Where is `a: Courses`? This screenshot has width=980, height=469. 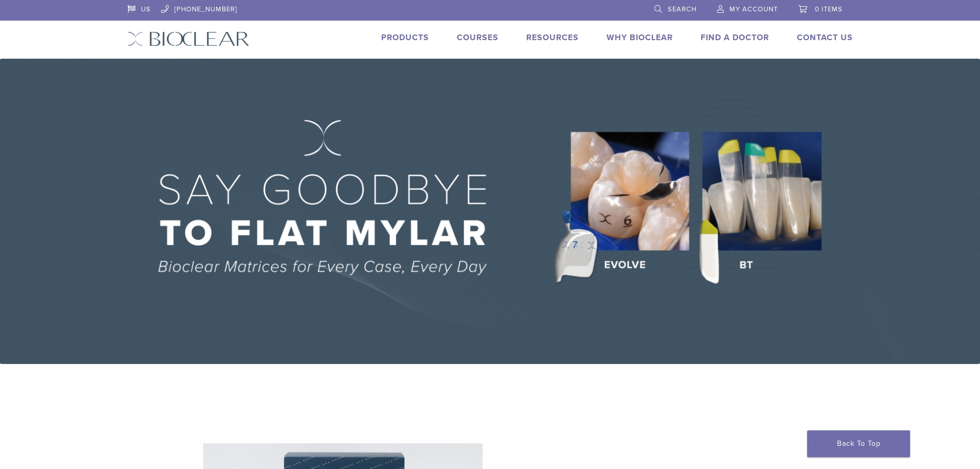
a: Courses is located at coordinates (478, 37).